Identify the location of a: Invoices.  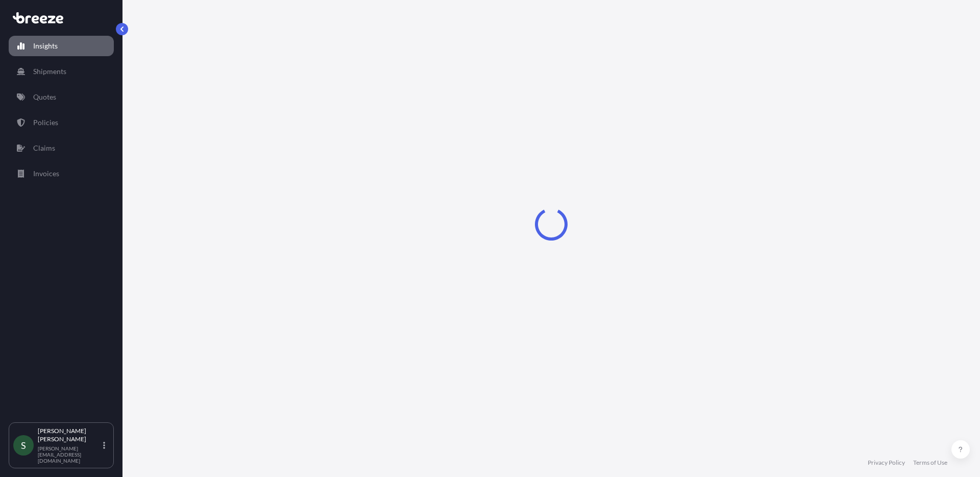
(61, 174).